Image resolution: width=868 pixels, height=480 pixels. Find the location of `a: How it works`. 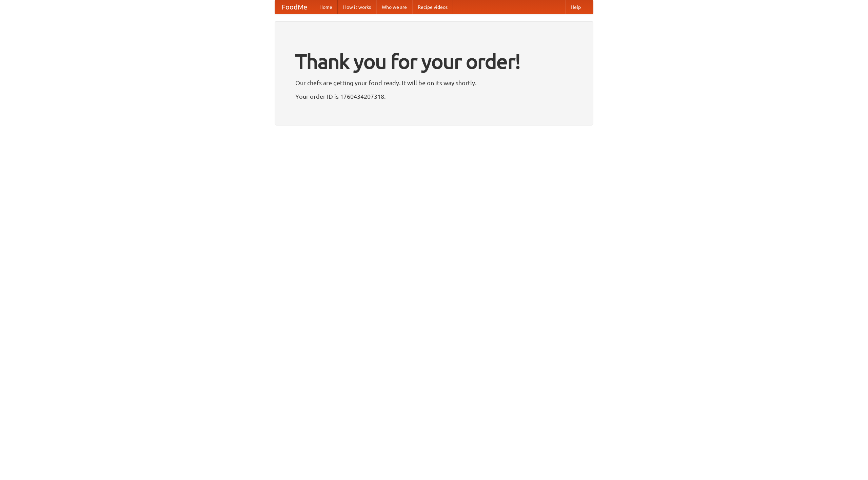

a: How it works is located at coordinates (357, 7).